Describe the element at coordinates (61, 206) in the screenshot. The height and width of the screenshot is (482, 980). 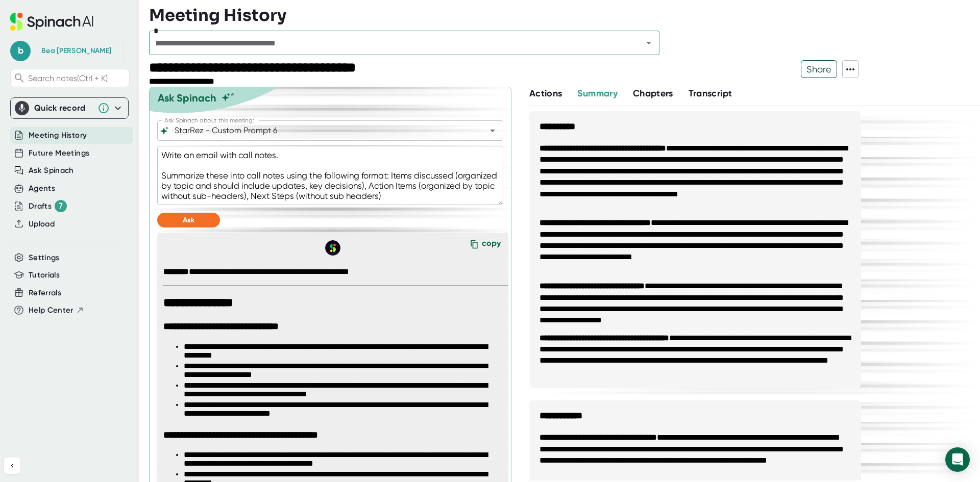
I see `div: 7` at that location.